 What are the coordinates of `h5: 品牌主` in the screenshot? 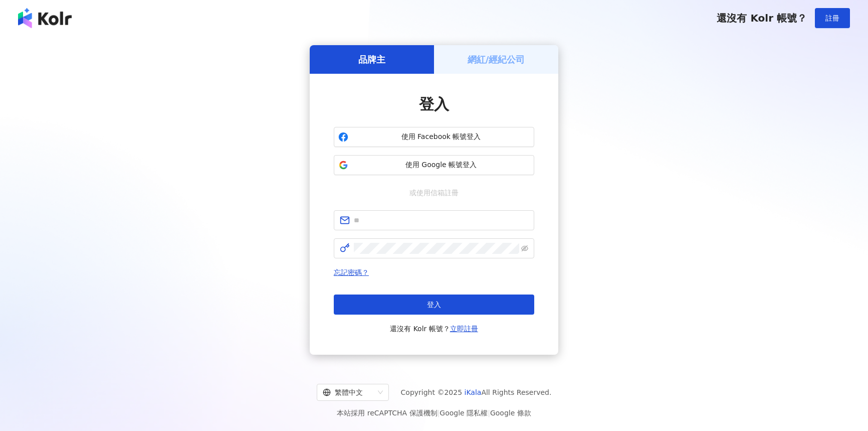 It's located at (372, 60).